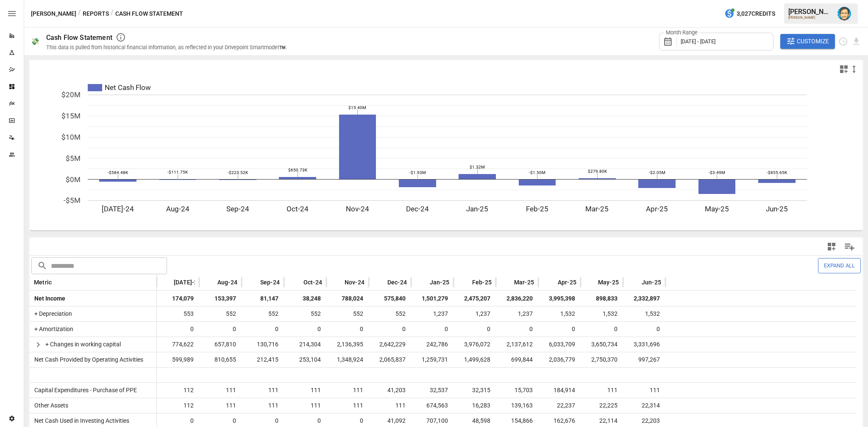  What do you see at coordinates (357, 208) in the screenshot?
I see `text: Nov-24` at bounding box center [357, 208].